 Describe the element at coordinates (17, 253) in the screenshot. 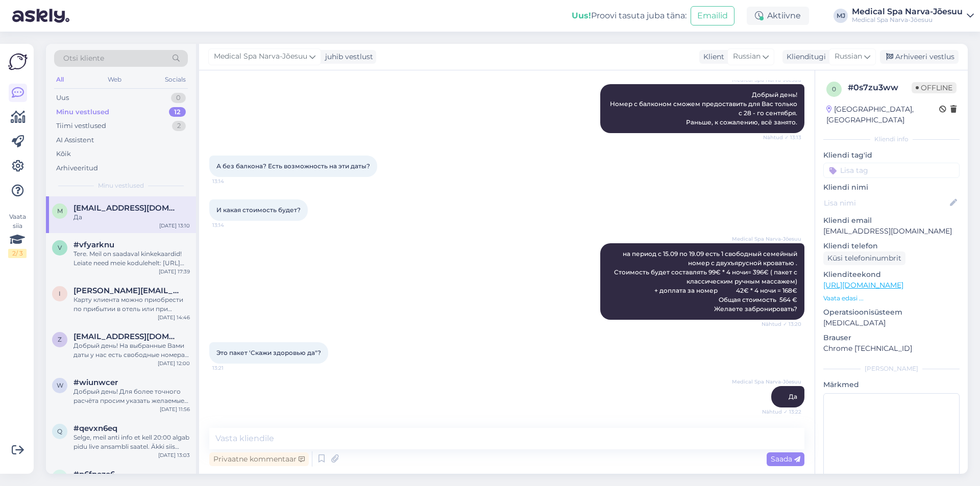

I see `div: 2 / 3` at that location.